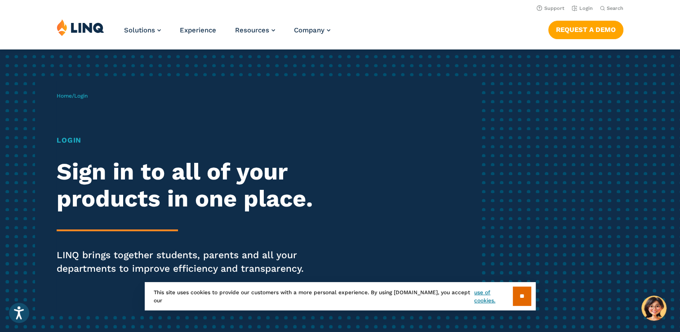 This screenshot has height=332, width=680. What do you see at coordinates (493, 296) in the screenshot?
I see `a: use of cookies.` at bounding box center [493, 296].